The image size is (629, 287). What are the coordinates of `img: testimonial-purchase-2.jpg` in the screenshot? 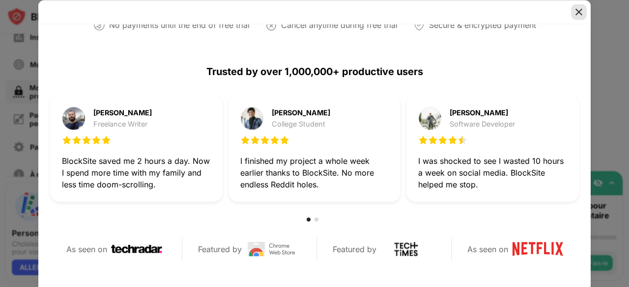 It's located at (252, 119).